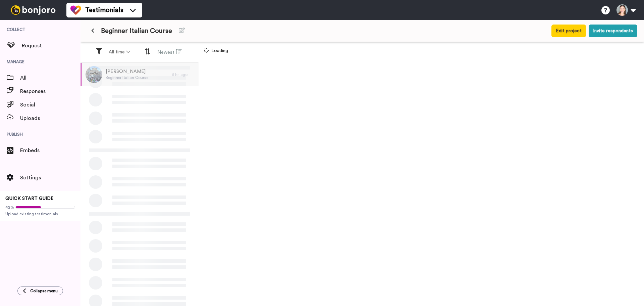  What do you see at coordinates (119, 52) in the screenshot?
I see `button: All time` at bounding box center [119, 52].